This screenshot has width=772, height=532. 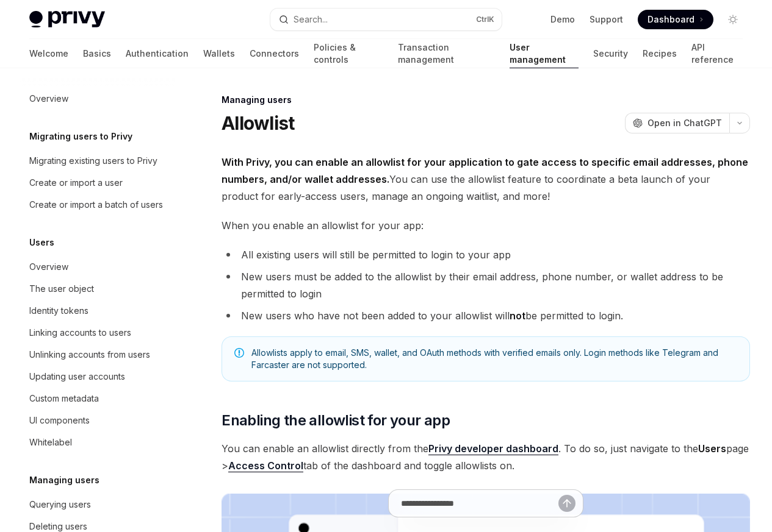 What do you see at coordinates (97, 289) in the screenshot?
I see `a: The user object` at bounding box center [97, 289].